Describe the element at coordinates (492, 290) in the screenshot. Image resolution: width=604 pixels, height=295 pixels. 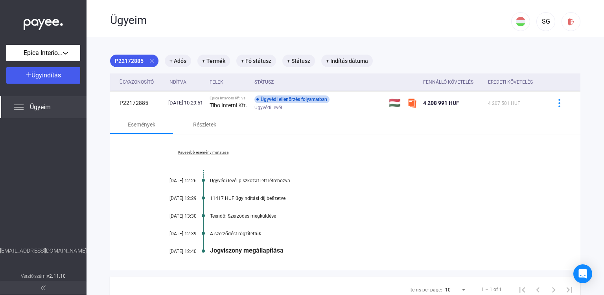
I see `div: 1 – 1 of 1` at that location.